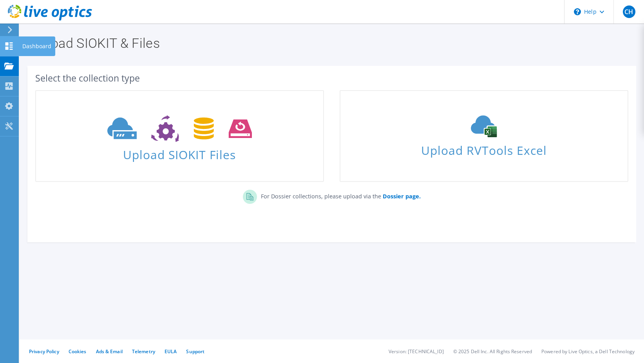  I want to click on a: Privacy Policy, so click(44, 351).